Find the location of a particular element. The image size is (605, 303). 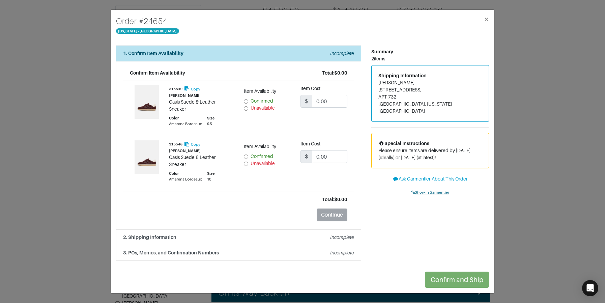

div: 10 is located at coordinates (211, 179).